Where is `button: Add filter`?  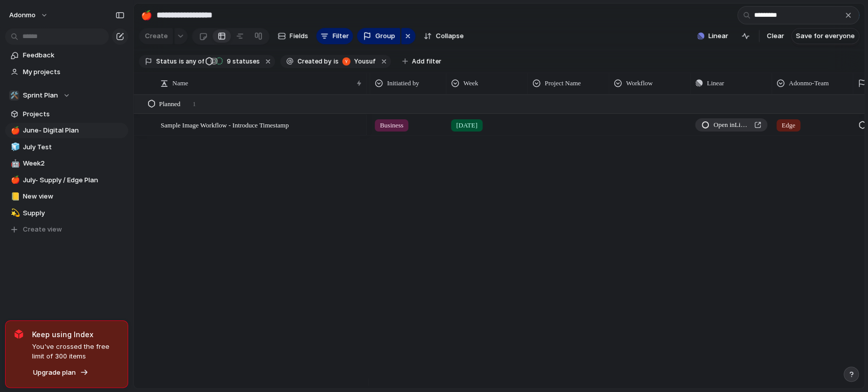
button: Add filter is located at coordinates (421, 62).